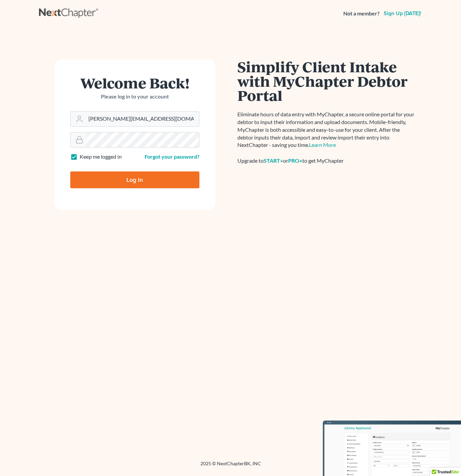 The height and width of the screenshot is (476, 461). What do you see at coordinates (323, 145) in the screenshot?
I see `a: Learn More` at bounding box center [323, 145].